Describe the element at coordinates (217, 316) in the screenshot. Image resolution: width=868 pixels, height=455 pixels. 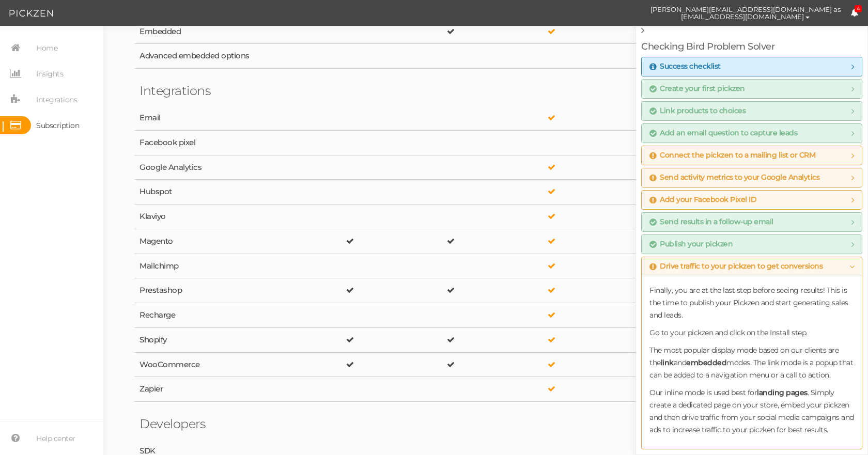
I see `div: Recharge` at that location.